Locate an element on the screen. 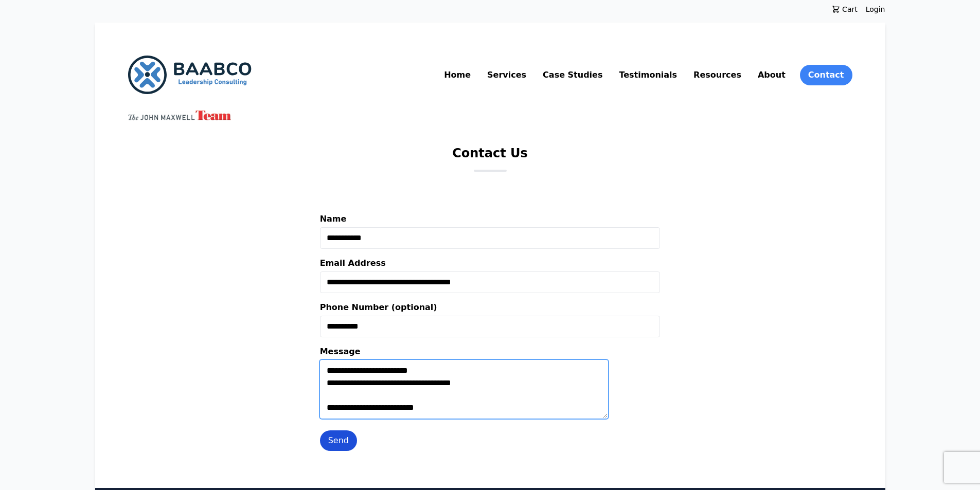 The image size is (980, 490). a: Services is located at coordinates (507, 75).